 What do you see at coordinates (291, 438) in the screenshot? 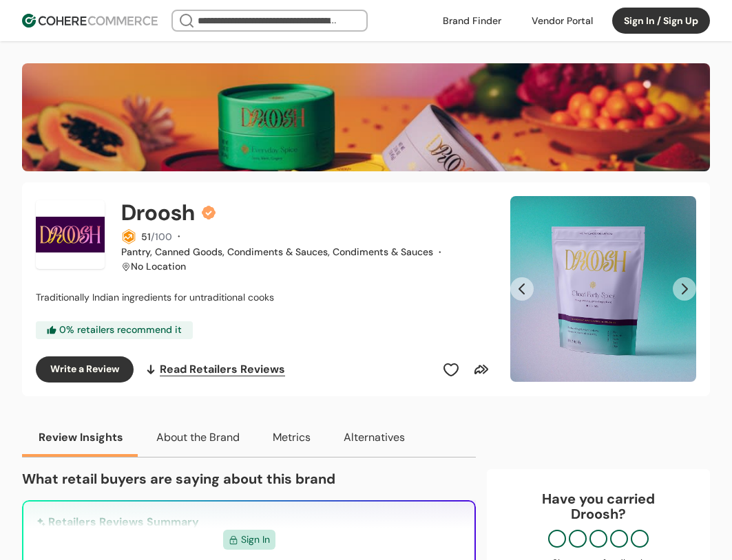
I see `button: Metrics` at bounding box center [291, 438].